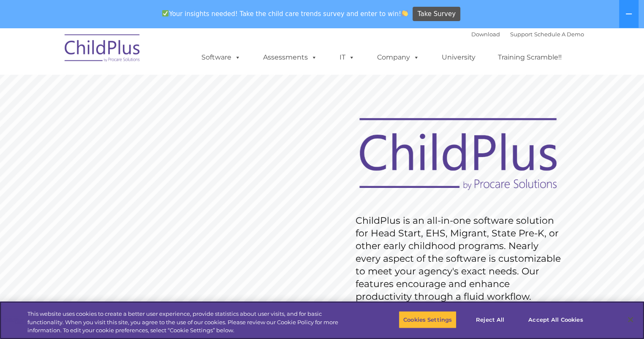 The width and height of the screenshot is (644, 339). What do you see at coordinates (427, 320) in the screenshot?
I see `button: Cookies Settings` at bounding box center [427, 320].